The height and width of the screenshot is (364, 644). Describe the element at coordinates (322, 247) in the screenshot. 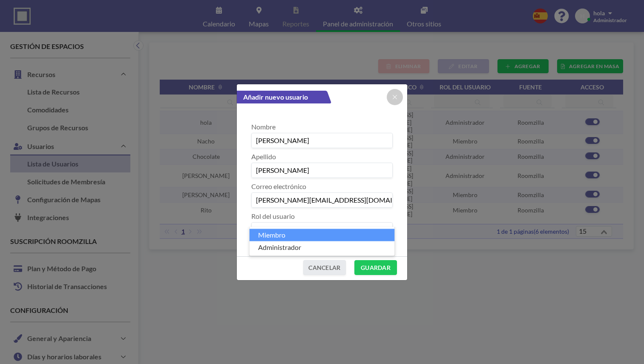

I see `li: Administrador` at that location.